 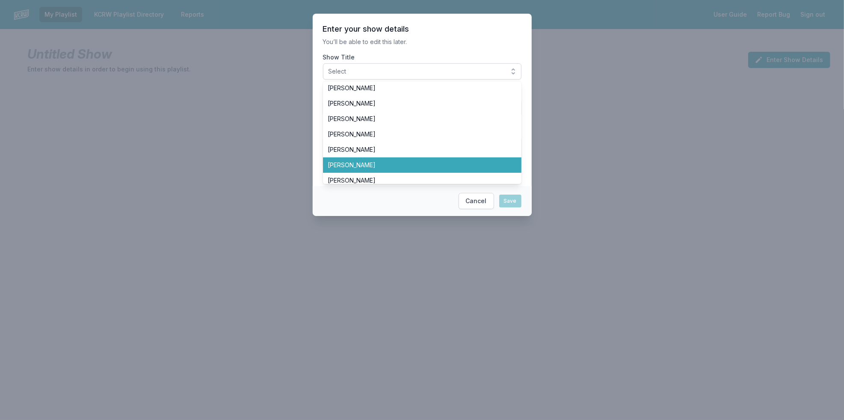 I want to click on label: Show Title, so click(x=422, y=57).